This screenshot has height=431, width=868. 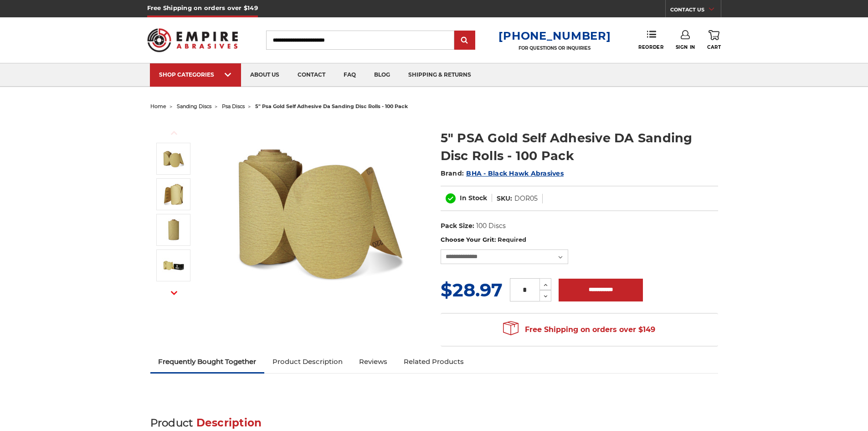 What do you see at coordinates (233, 106) in the screenshot?
I see `span: psa discs` at bounding box center [233, 106].